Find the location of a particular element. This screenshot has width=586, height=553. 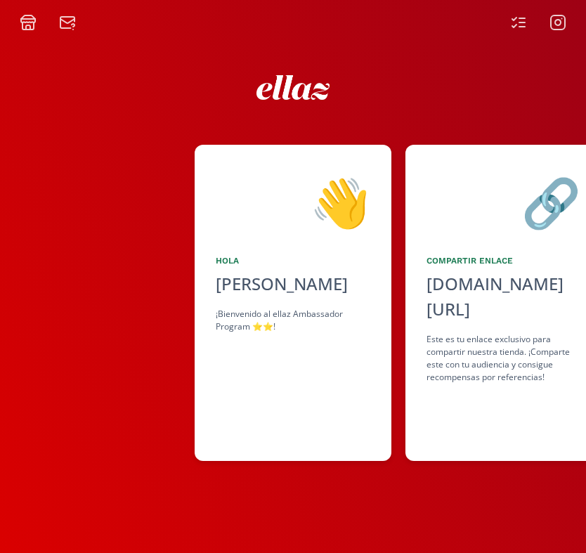

div: Compartir Enlace is located at coordinates (504, 261).